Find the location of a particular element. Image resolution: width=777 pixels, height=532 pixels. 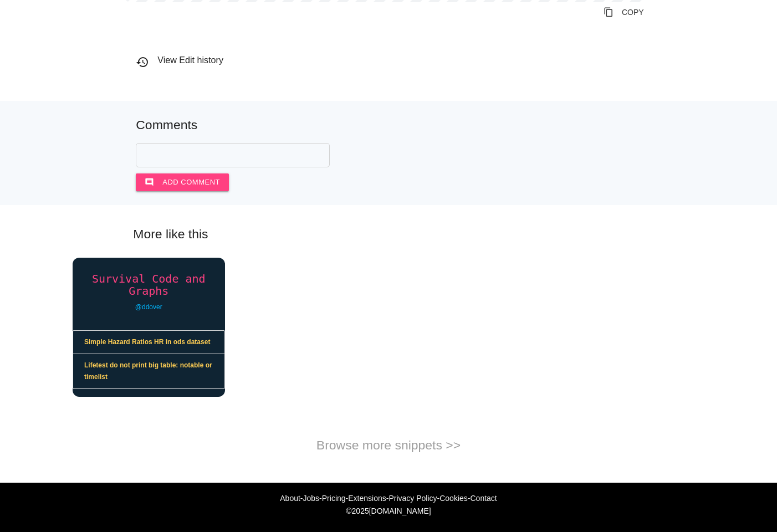

a: Cookies is located at coordinates (453, 498).